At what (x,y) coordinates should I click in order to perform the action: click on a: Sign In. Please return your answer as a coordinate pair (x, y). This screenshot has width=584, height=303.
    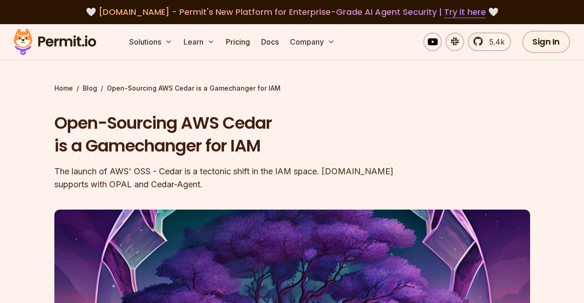
    Looking at the image, I should click on (546, 42).